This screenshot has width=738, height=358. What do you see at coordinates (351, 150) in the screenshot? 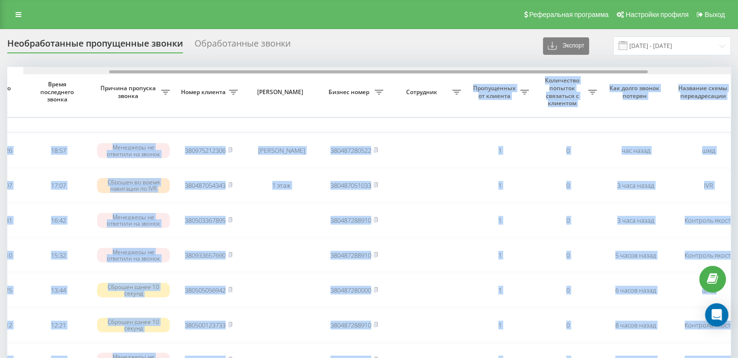
I see `a: 380487280522` at bounding box center [351, 150].